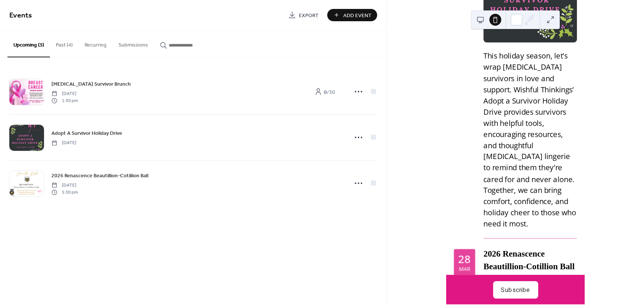 The height and width of the screenshot is (305, 644). Describe the element at coordinates (29, 44) in the screenshot. I see `button: Upcoming (3)` at that location.